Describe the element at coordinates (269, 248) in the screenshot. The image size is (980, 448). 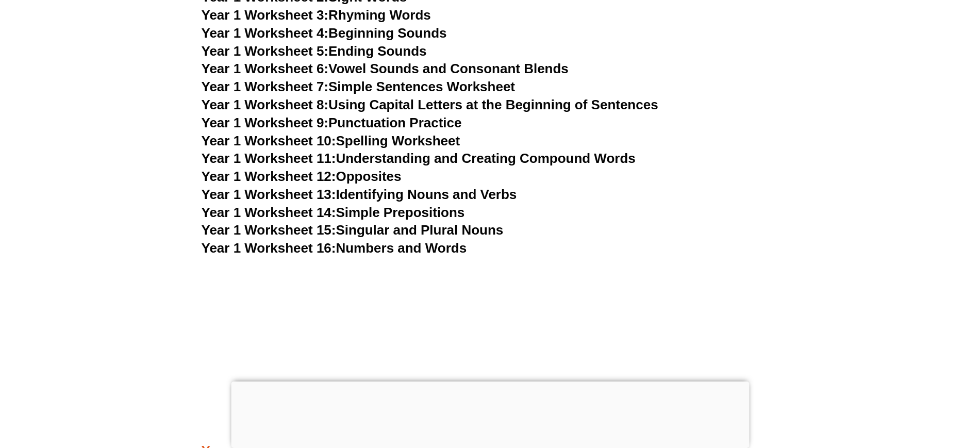
I see `span: Year 1 Worksheet 16:` at that location.